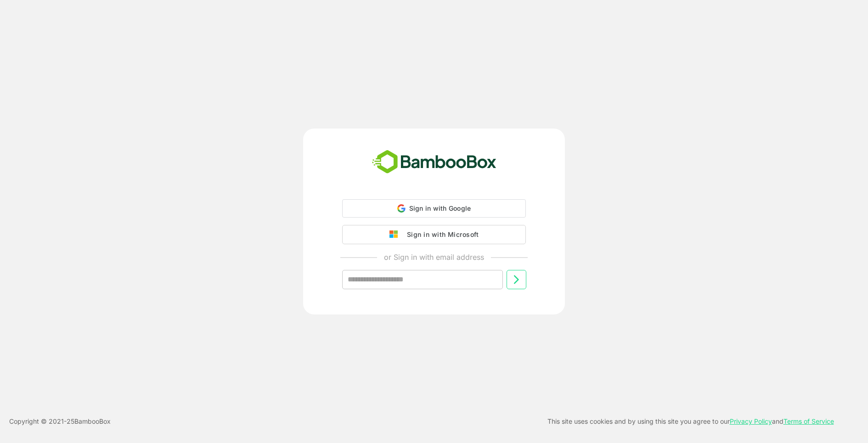 The height and width of the screenshot is (443, 868). I want to click on span: Sign in with Google, so click(440, 208).